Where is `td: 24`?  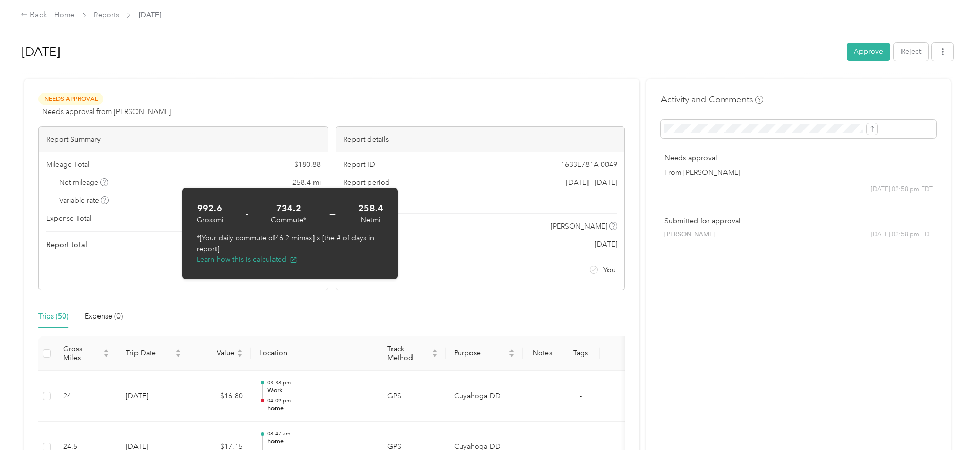
td: 24 is located at coordinates (86, 396).